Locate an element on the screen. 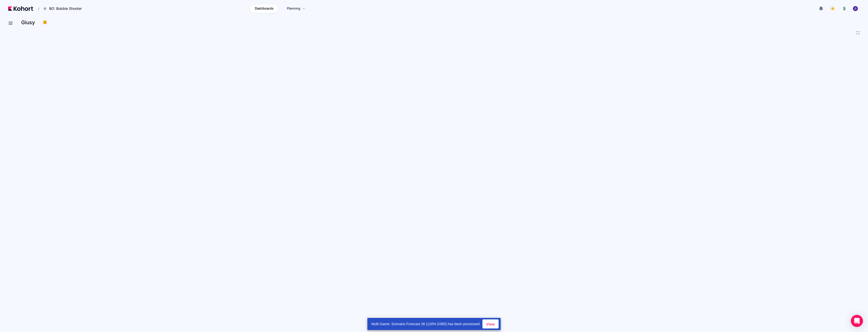 This screenshot has width=868, height=332. img: Kohort logo is located at coordinates (21, 8).